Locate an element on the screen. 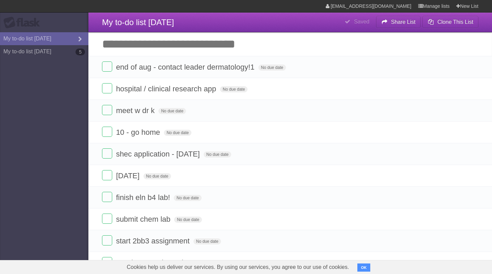  span: finish eln b4 lab! is located at coordinates (144, 197).